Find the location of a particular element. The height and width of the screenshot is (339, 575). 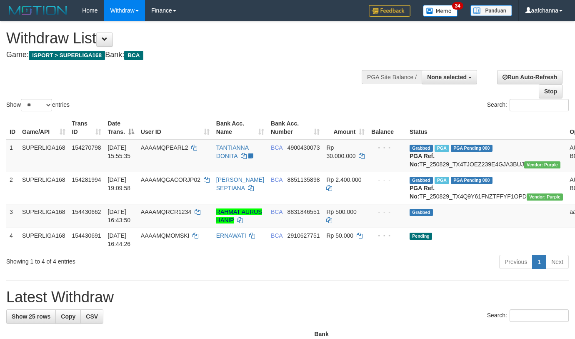

h4: Game: Bank: is located at coordinates (190, 55).